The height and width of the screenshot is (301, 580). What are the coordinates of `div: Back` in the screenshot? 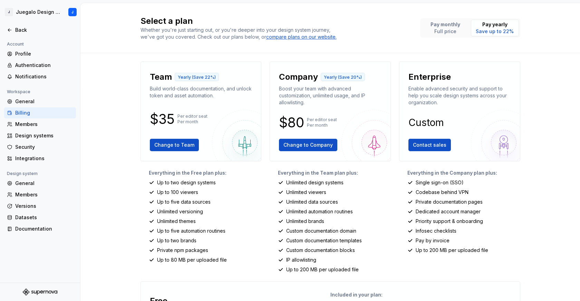 It's located at (44, 30).